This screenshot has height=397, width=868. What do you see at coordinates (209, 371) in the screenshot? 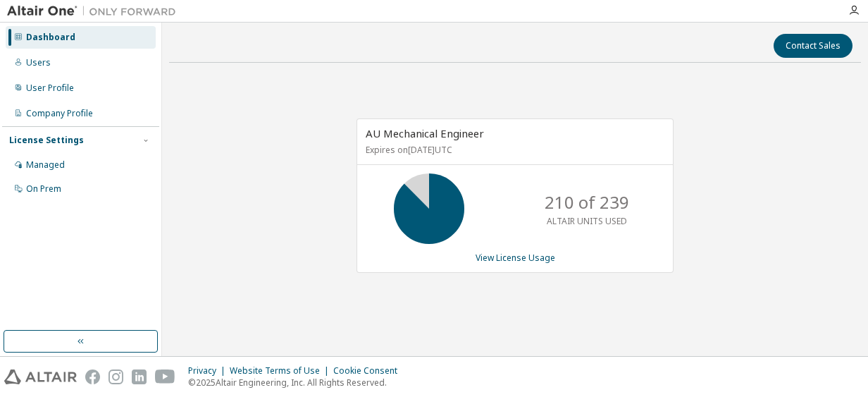
I see `div: Privacy` at bounding box center [209, 371].